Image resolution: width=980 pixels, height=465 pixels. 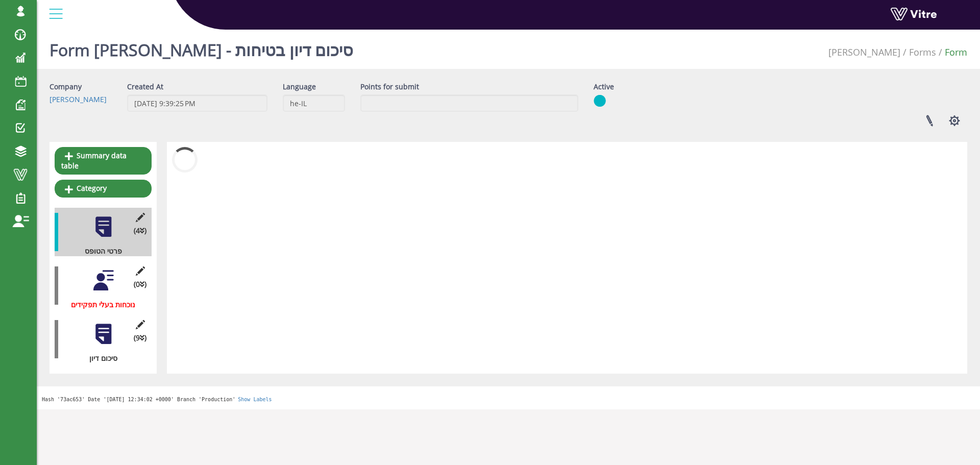 What do you see at coordinates (103, 189) in the screenshot?
I see `a: Category` at bounding box center [103, 189].